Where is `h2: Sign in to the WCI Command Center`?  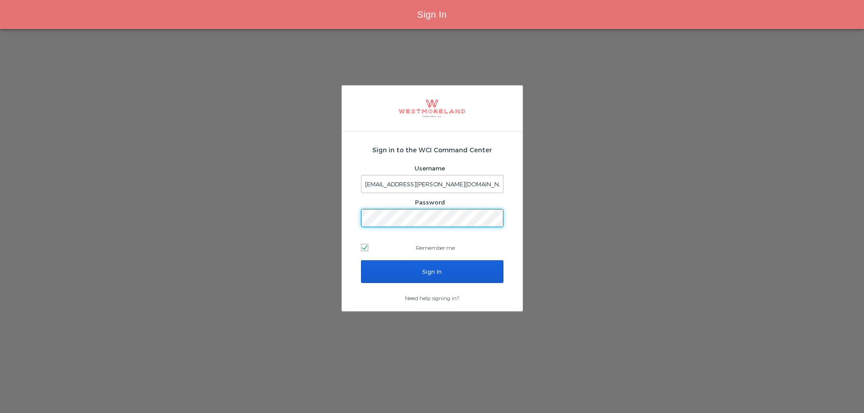 h2: Sign in to the WCI Command Center is located at coordinates (432, 150).